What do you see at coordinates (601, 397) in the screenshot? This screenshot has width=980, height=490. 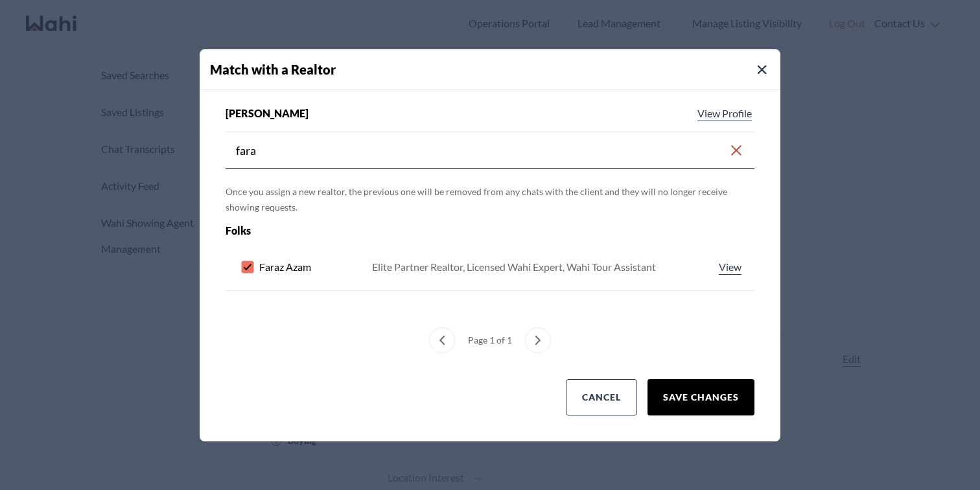 I see `button: Cancel` at bounding box center [601, 397].